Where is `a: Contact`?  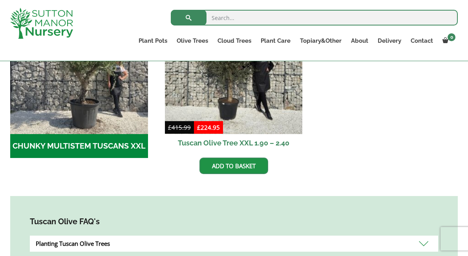 a: Contact is located at coordinates (421, 41).